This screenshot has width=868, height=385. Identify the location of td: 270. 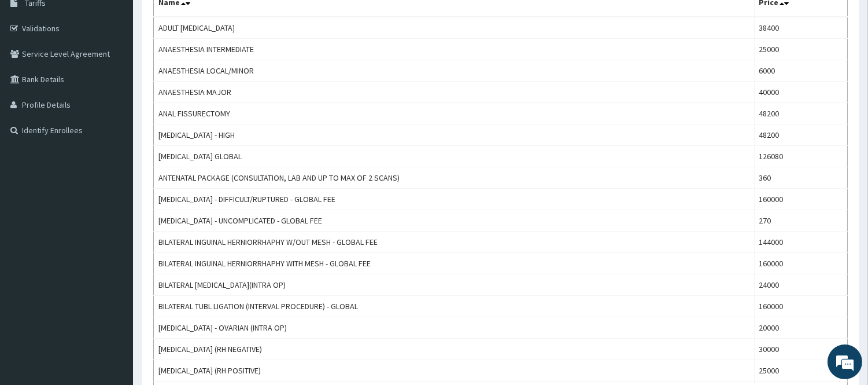
(801, 220).